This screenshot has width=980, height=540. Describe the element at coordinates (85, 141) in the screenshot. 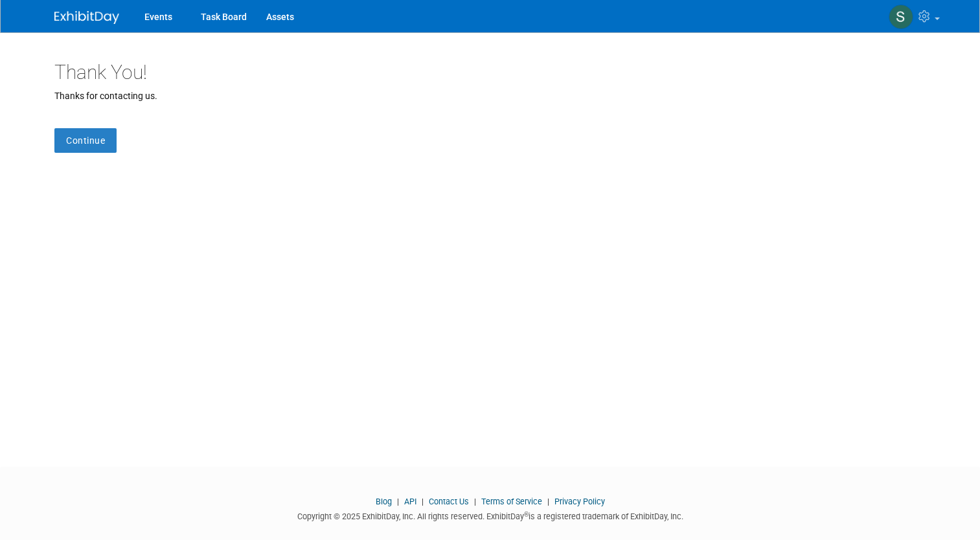

I see `a: Continue` at that location.